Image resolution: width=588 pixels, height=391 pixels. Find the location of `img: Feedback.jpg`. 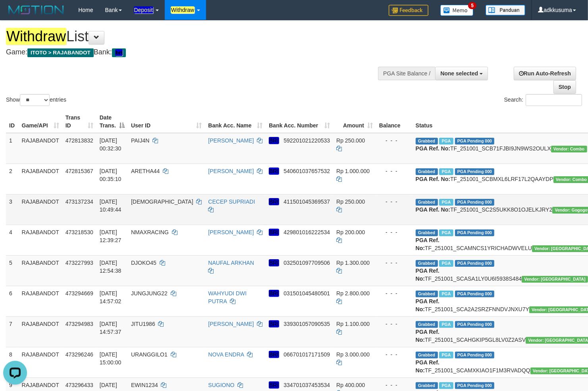

img: Feedback.jpg is located at coordinates (409, 10).